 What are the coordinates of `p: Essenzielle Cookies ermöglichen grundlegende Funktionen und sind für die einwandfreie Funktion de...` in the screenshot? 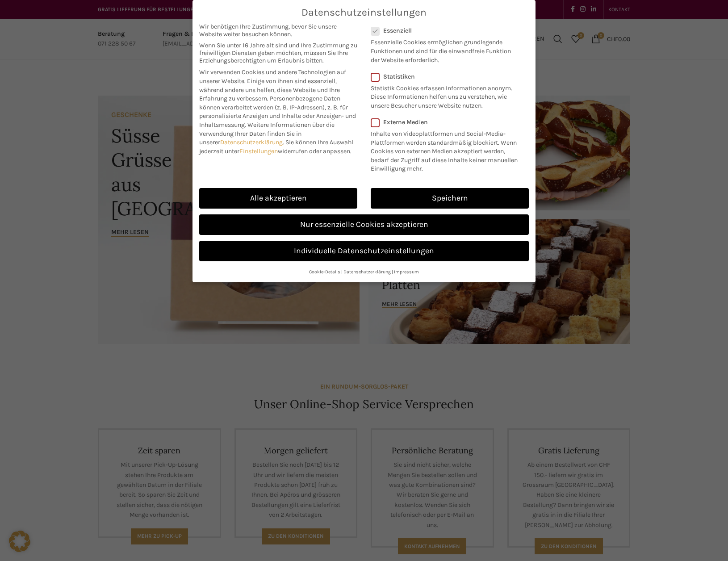 It's located at (444, 49).